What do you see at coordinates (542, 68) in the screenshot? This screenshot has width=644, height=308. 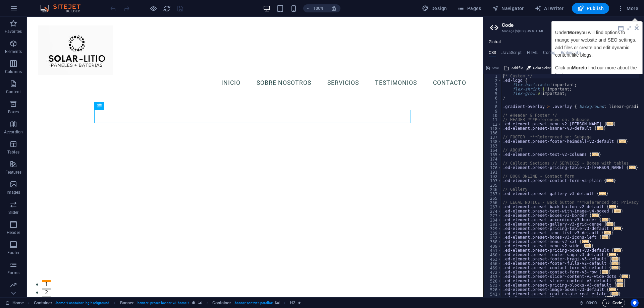 I see `span: Color picker` at bounding box center [542, 68].